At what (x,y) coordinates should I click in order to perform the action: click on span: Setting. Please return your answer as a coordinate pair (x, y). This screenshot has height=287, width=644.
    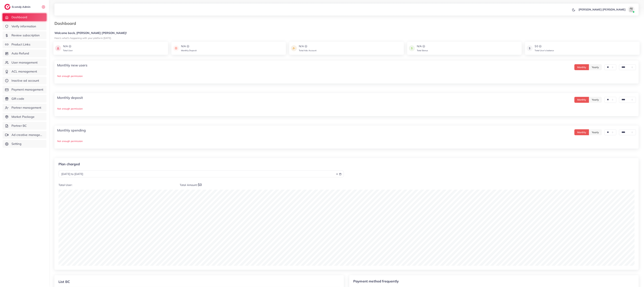
    Looking at the image, I should click on (16, 144).